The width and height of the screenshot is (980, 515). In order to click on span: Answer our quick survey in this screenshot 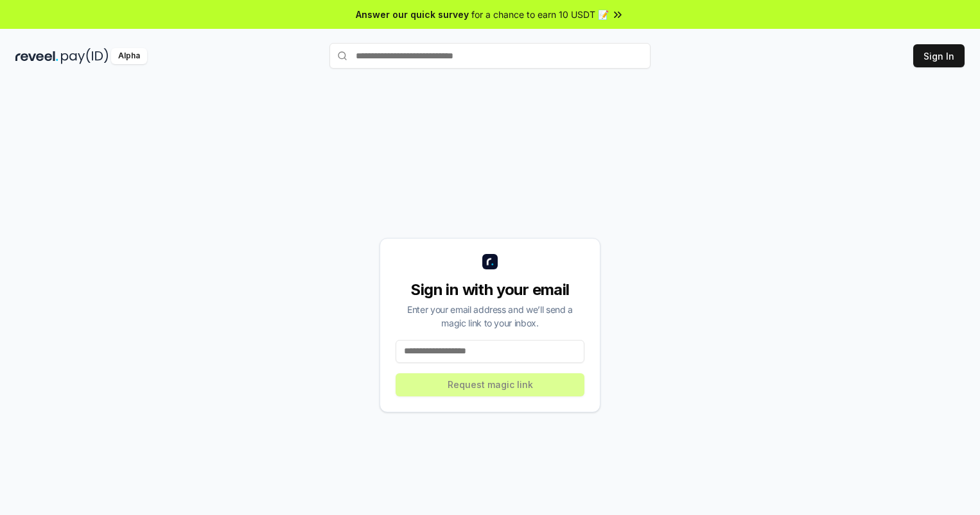, I will do `click(412, 14)`.